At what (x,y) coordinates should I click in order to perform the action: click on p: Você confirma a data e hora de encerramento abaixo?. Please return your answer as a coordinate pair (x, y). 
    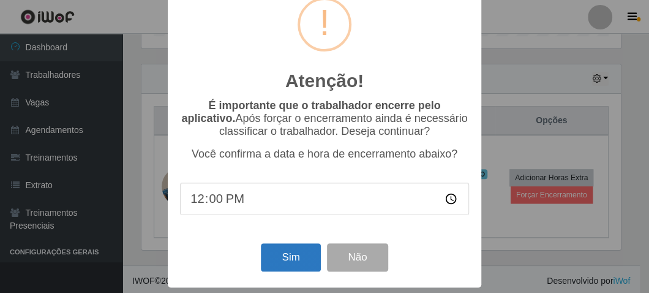
    Looking at the image, I should click on (324, 154).